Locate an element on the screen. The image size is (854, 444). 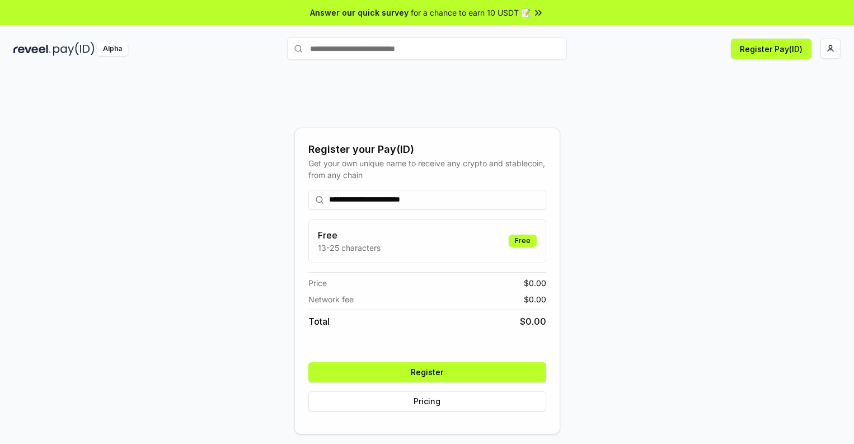
span: Price is located at coordinates (317, 283).